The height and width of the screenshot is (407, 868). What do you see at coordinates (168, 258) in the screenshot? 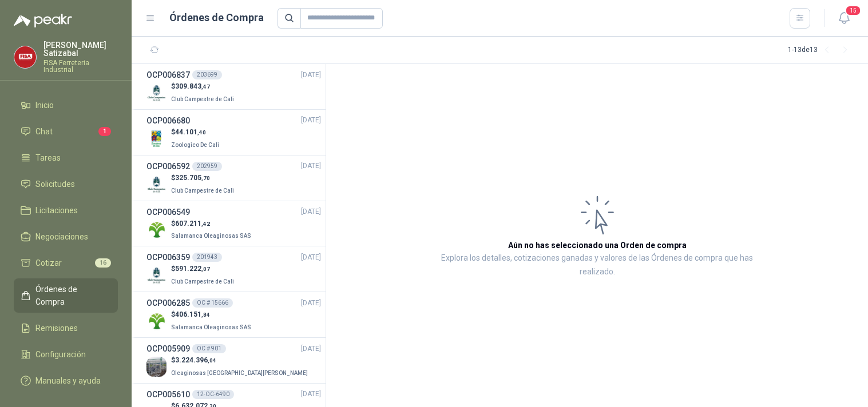
I see `h3: OCP006359` at bounding box center [168, 258].